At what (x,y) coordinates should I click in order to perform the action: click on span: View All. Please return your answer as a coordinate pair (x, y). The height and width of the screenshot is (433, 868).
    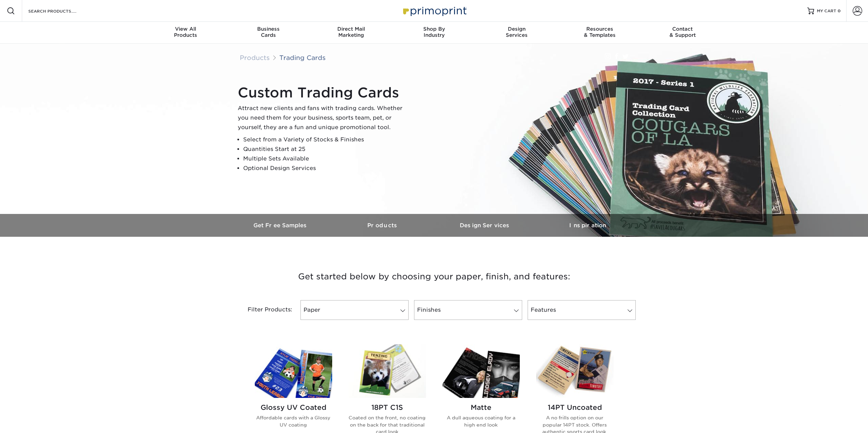
    Looking at the image, I should click on (186, 29).